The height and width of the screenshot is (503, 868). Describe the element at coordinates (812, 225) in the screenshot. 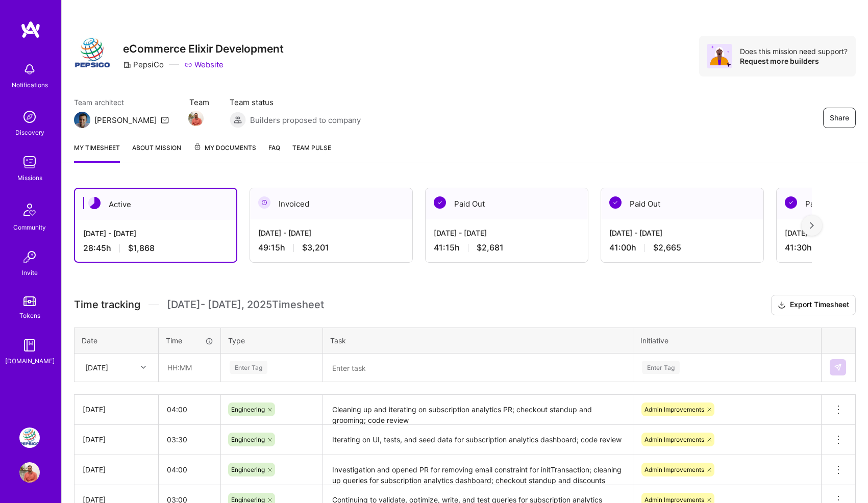

I see `img: right` at that location.